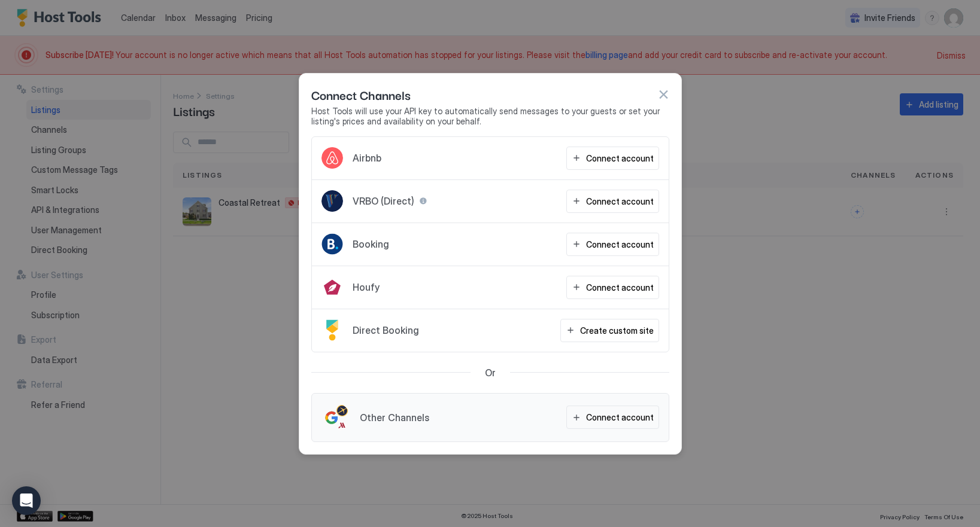  Describe the element at coordinates (394, 418) in the screenshot. I see `span: Other Channels` at that location.